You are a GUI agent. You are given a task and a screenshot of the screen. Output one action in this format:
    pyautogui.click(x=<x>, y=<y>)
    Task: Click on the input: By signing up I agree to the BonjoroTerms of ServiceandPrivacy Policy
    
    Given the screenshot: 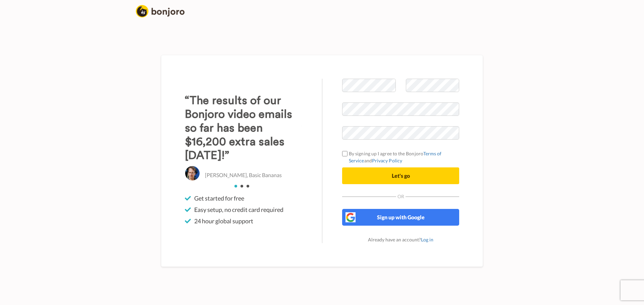 What is the action you would take?
    pyautogui.click(x=345, y=154)
    